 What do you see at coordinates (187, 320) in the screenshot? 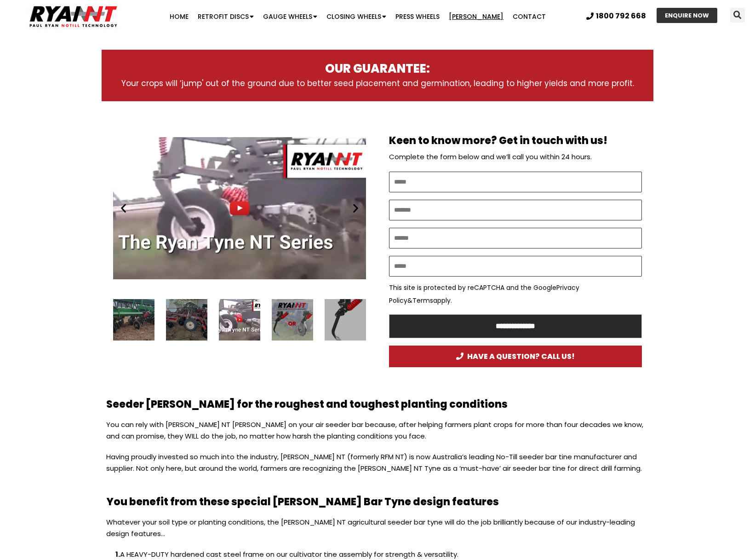
I see `div: 16 / 16` at bounding box center [187, 320].